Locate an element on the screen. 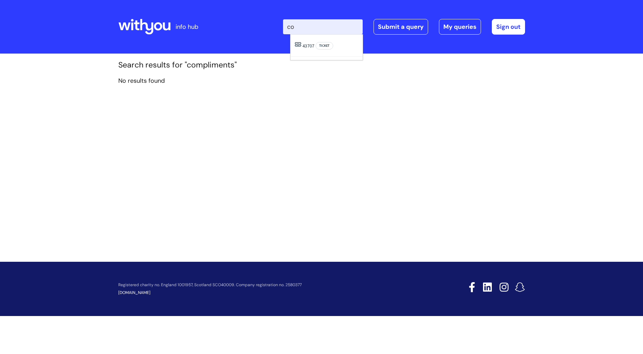 The height and width of the screenshot is (354, 643). p: info hub is located at coordinates (187, 27).